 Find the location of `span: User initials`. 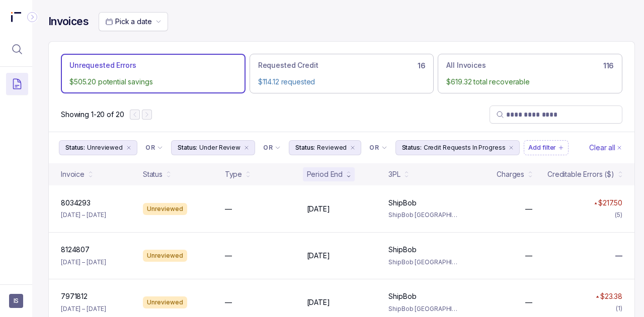

span: User initials is located at coordinates (16, 301).